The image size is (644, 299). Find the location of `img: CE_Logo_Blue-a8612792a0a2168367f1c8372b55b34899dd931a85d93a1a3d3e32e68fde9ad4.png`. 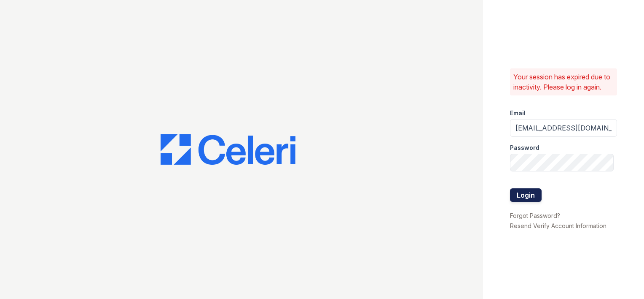

img: CE_Logo_Blue-a8612792a0a2168367f1c8372b55b34899dd931a85d93a1a3d3e32e68fde9ad4.png is located at coordinates (228, 150).